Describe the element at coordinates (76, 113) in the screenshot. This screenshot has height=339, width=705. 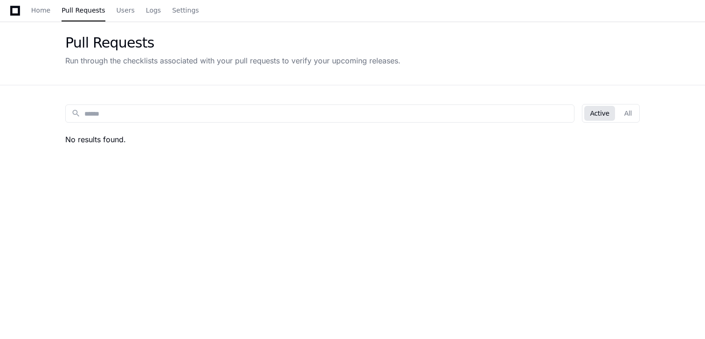
I see `mat-icon: search` at that location.